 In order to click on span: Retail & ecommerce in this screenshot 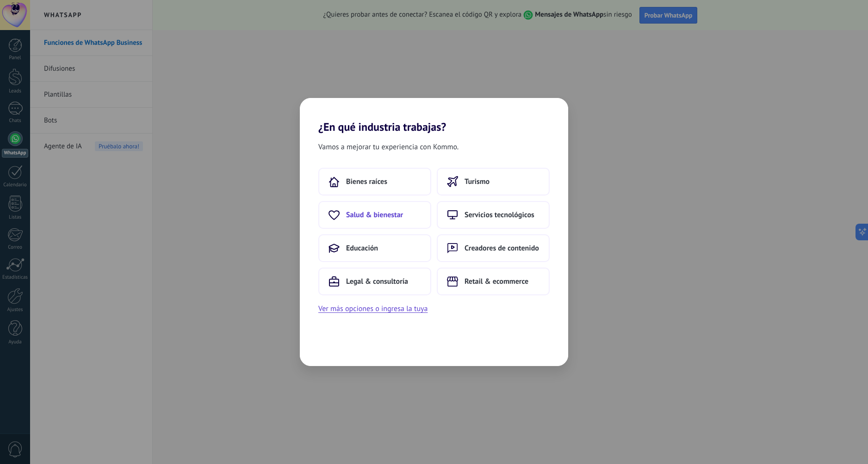, I will do `click(497, 282)`.